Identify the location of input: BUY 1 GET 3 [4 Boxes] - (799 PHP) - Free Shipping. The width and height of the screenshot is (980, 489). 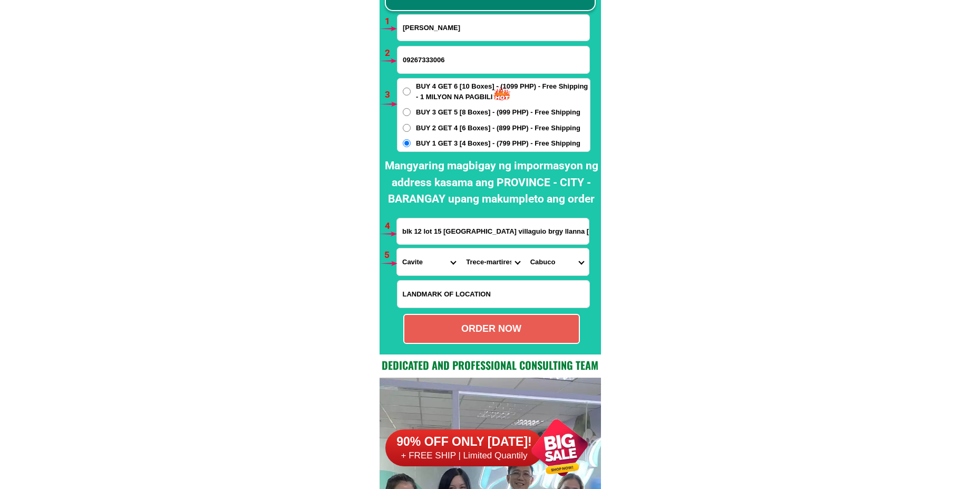
(407, 143).